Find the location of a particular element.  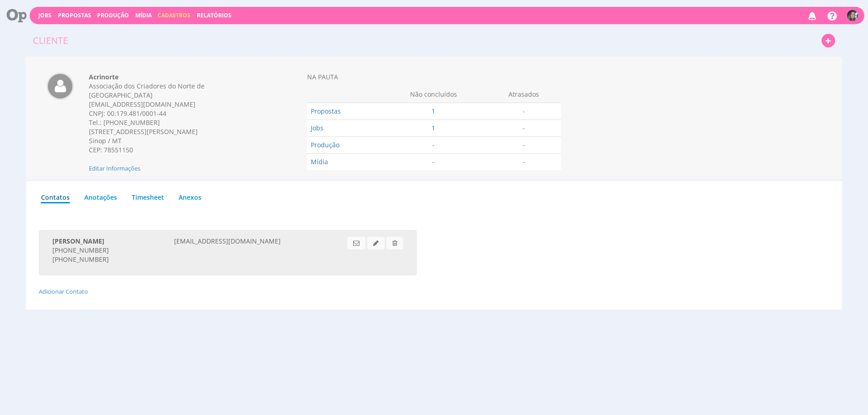

div: financeiro@acrinorte.com.br is located at coordinates (228, 241).